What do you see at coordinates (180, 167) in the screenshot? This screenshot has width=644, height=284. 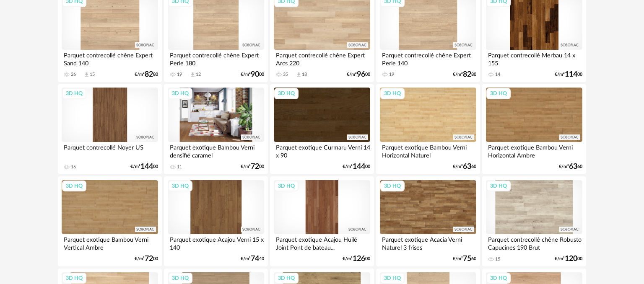 I see `div: 11` at bounding box center [180, 167].